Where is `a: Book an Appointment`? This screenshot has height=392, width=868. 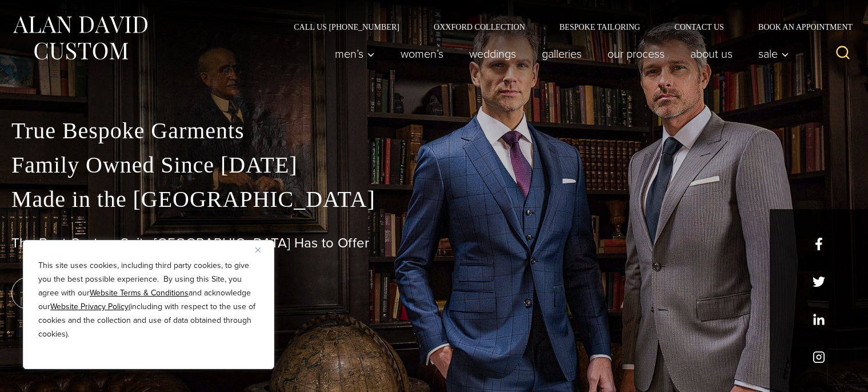 a: Book an Appointment is located at coordinates (799, 27).